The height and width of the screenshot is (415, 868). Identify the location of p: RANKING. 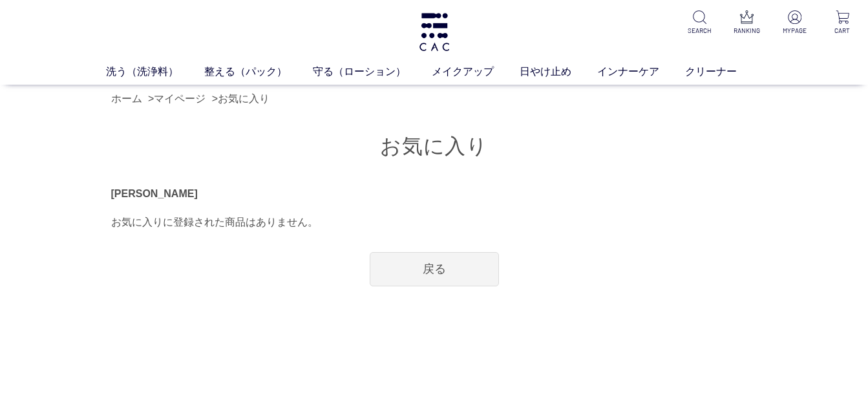
(747, 31).